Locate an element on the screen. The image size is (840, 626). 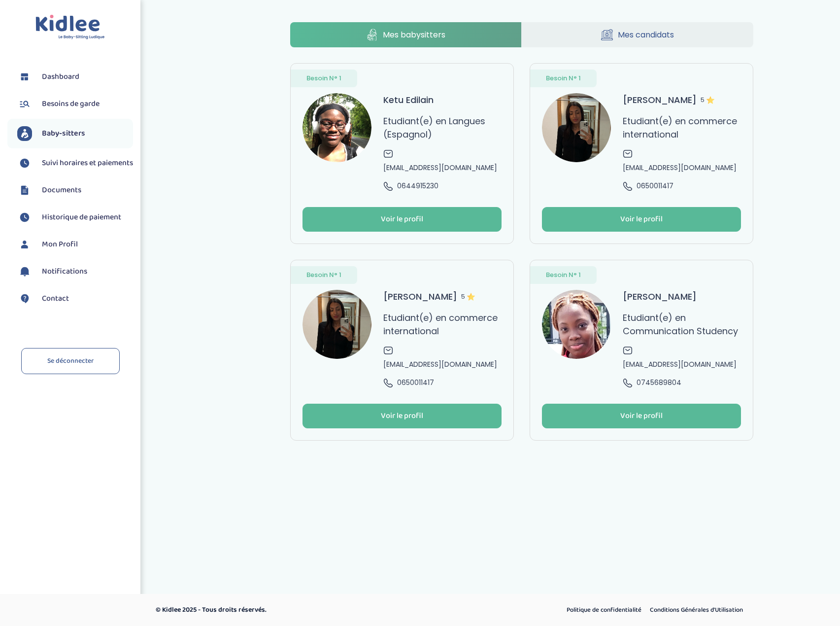
img: besoin.svg is located at coordinates (24, 104).